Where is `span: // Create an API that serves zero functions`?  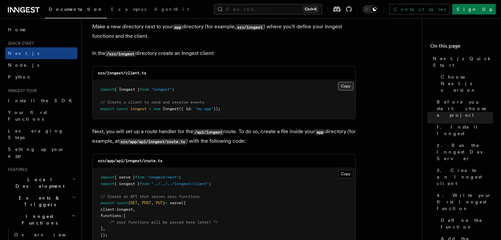 span: // Create an API that serves zero functions is located at coordinates (150, 197).